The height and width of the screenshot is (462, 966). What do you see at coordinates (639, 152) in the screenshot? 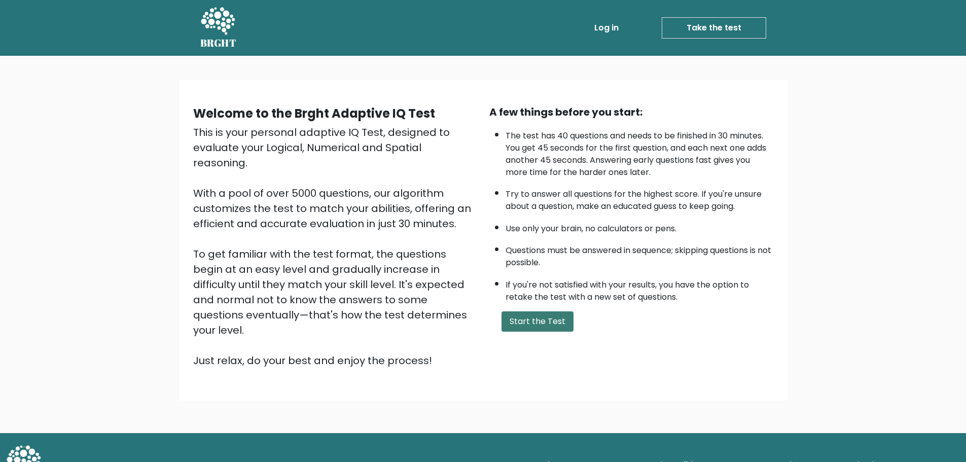
I see `li: The test has 40 questions and needs to be finished in 30 minutes. You get 45 seconds for the firs...` at bounding box center [639, 152].